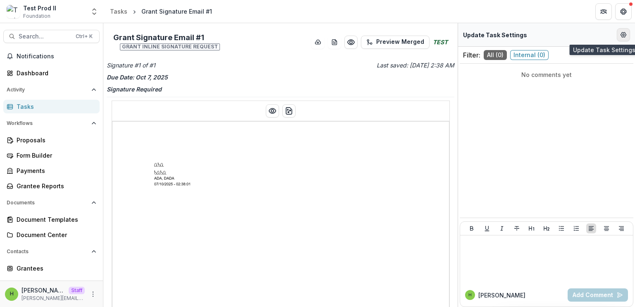 The image size is (635, 307). What do you see at coordinates (76, 290) in the screenshot?
I see `p: Staff` at bounding box center [76, 290].